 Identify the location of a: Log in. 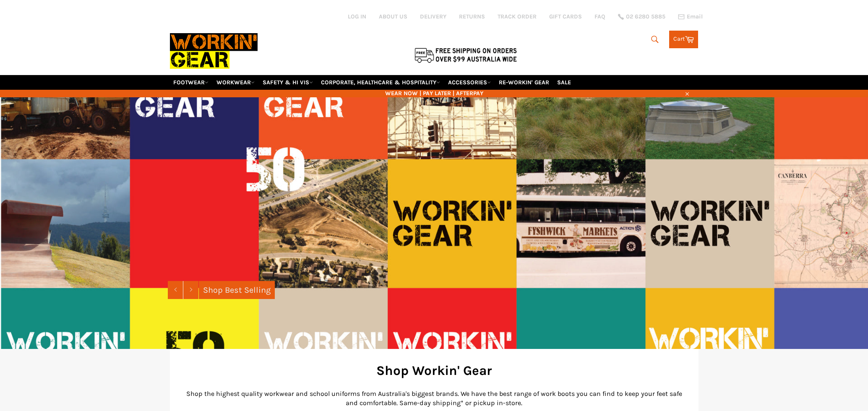
(357, 17).